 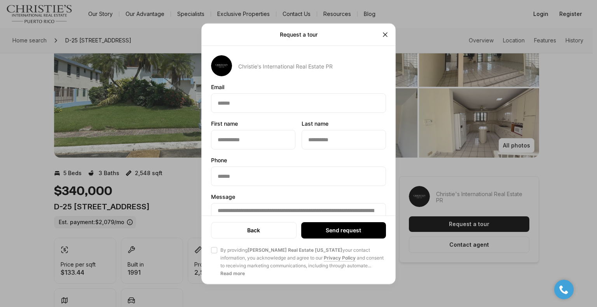 I want to click on b: Read more, so click(x=233, y=273).